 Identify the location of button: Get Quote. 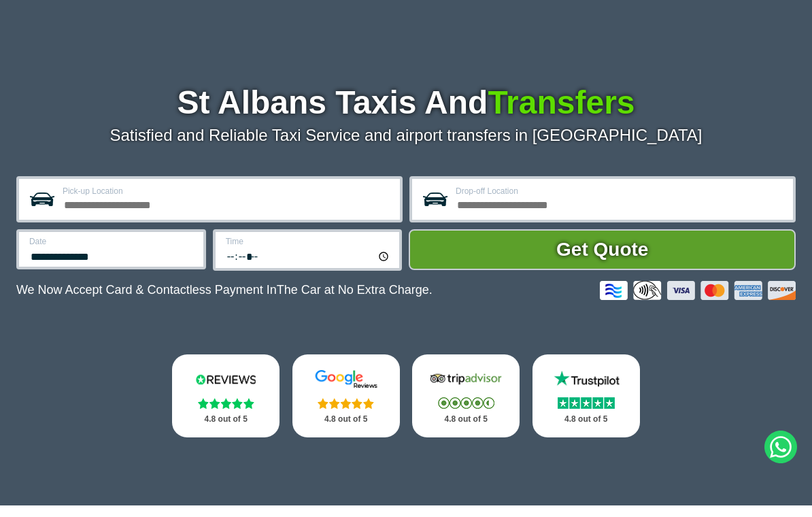
(602, 250).